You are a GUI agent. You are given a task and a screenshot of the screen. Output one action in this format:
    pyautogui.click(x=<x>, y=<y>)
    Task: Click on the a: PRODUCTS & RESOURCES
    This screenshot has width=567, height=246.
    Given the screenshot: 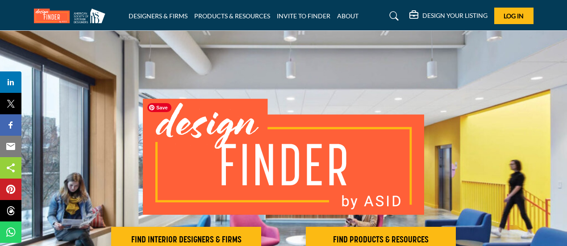 What is the action you would take?
    pyautogui.click(x=232, y=16)
    